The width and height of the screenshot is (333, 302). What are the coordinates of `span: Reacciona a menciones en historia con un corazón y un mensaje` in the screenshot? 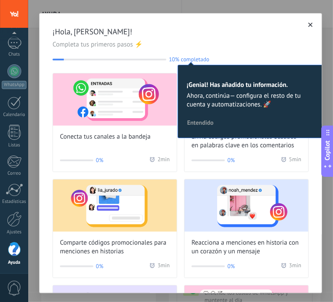 It's located at (246, 247).